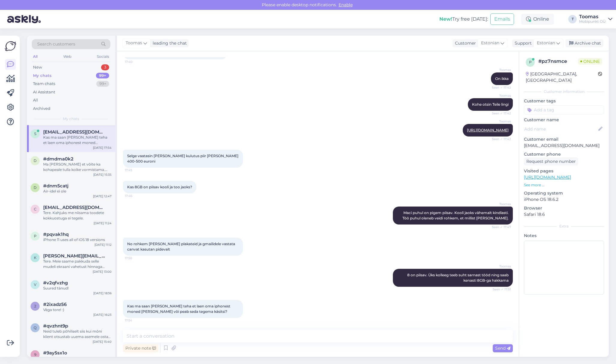  Describe the element at coordinates (103, 84) in the screenshot. I see `div: 99+` at that location.